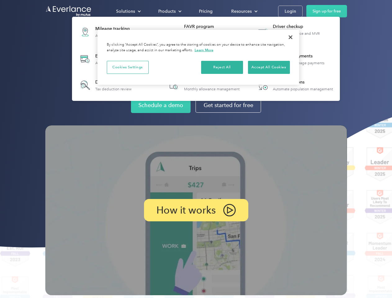  I want to click on div: Mileage tracking, so click(115, 29).